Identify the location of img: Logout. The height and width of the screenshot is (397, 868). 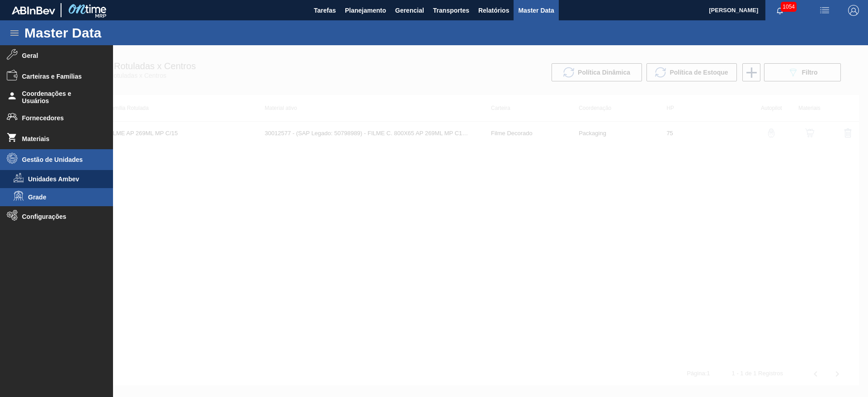
(853, 10).